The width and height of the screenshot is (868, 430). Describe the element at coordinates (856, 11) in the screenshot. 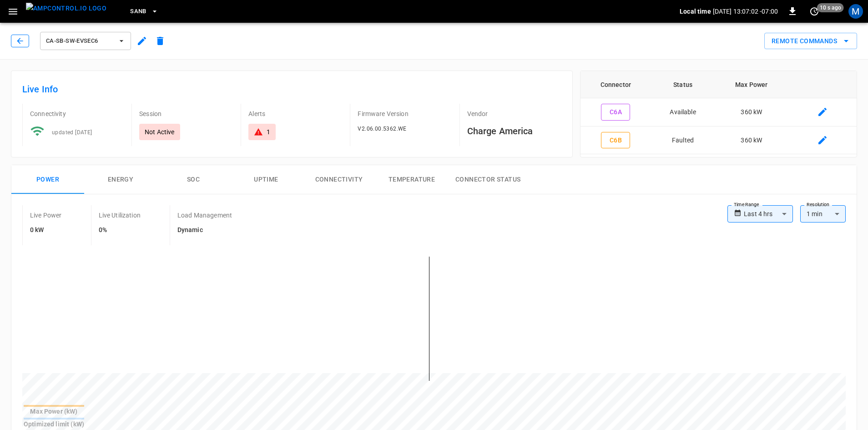

I see `div: profile-icon` at that location.